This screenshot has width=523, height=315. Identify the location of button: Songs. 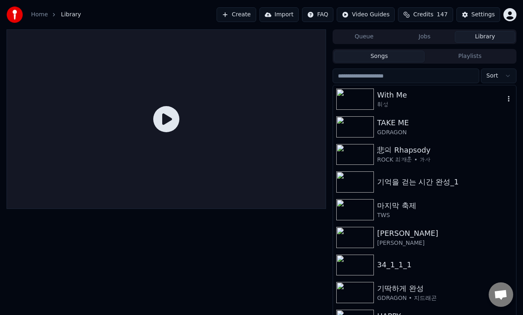
(379, 56).